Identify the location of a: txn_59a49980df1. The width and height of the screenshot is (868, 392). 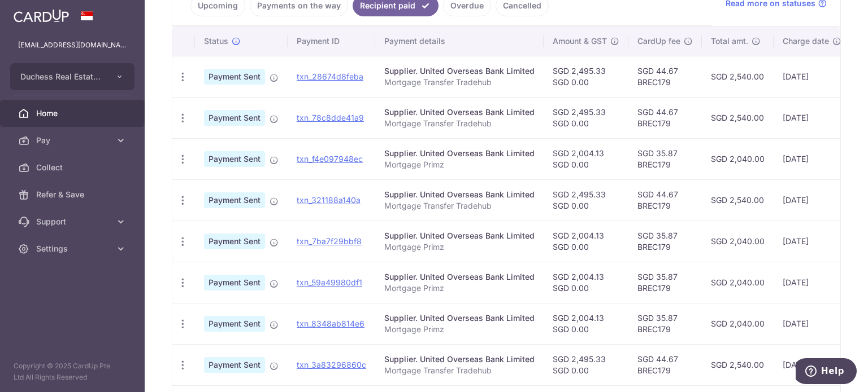
(329, 282).